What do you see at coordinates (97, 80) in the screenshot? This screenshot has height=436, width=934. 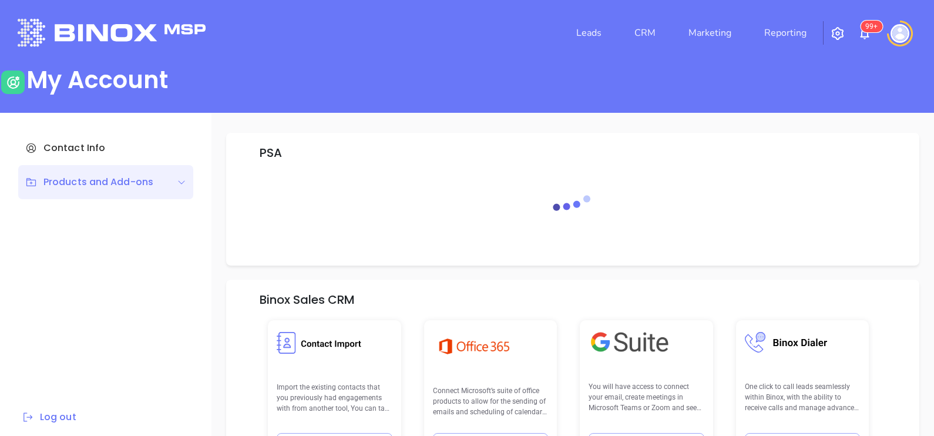 I see `div: My Account` at bounding box center [97, 80].